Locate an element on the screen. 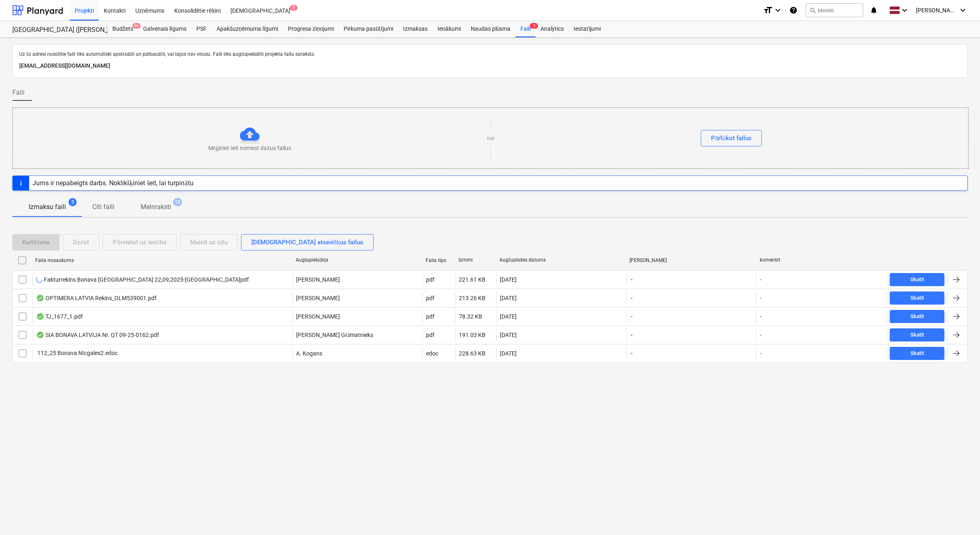  p: vai is located at coordinates (490, 138).